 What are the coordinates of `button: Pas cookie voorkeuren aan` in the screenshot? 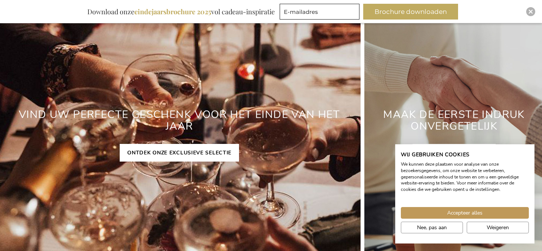 It's located at (432, 228).